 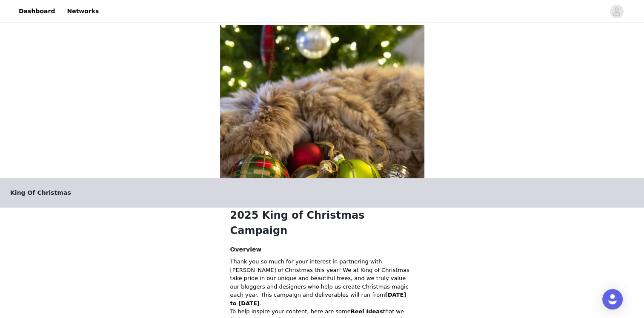 I want to click on a: Networks, so click(x=83, y=11).